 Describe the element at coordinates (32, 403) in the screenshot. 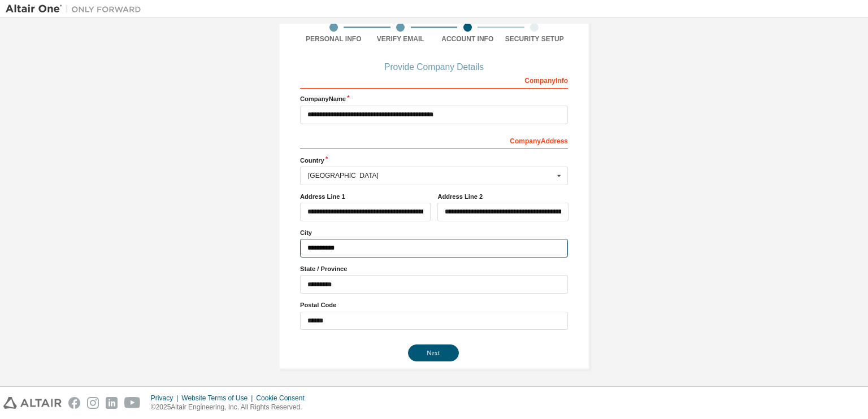

I see `img: altair_logo.svg` at that location.